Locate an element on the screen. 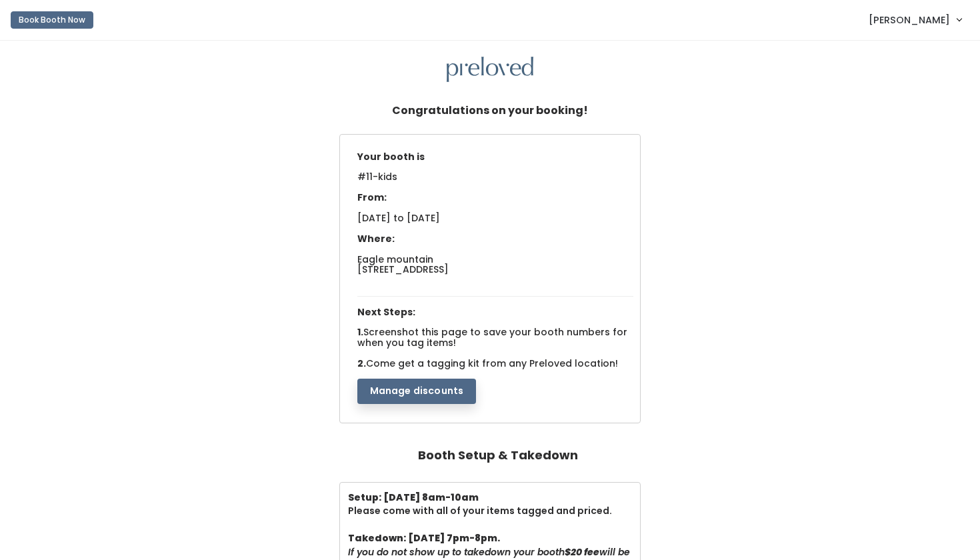 This screenshot has width=980, height=560. span: Come get a tagging kit from any Preloved location! is located at coordinates (492, 363).